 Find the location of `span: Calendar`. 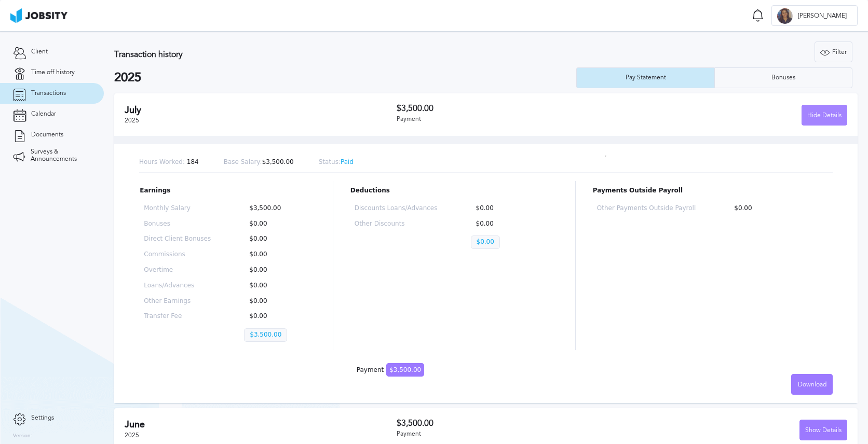

span: Calendar is located at coordinates (44, 114).